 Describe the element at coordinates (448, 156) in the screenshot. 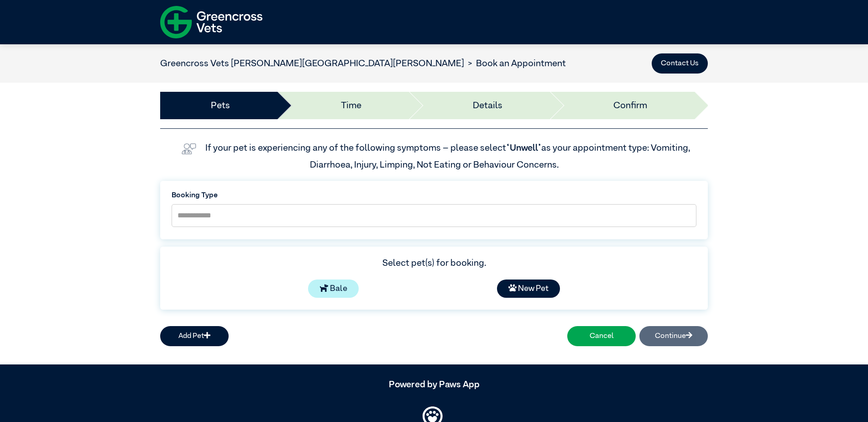

I see `label: If your pet is experiencing any of the following symptoms – please select as your appointment typ...` at that location.